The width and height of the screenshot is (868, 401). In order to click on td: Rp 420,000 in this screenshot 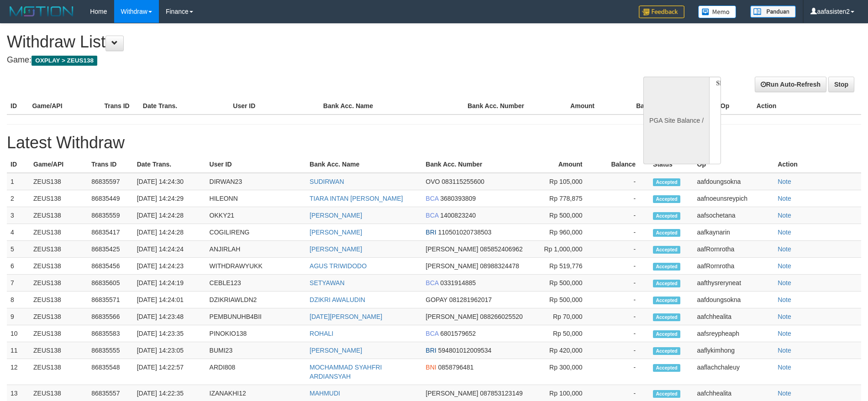, I will do `click(565, 350)`.